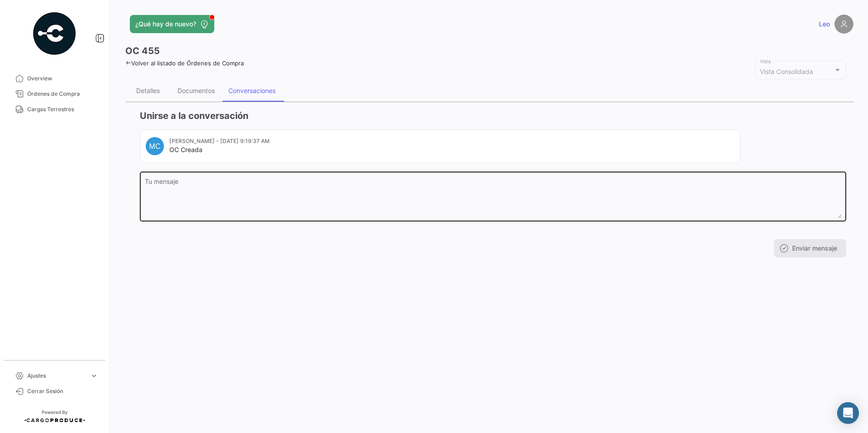  I want to click on div: Conversaciones, so click(252, 91).